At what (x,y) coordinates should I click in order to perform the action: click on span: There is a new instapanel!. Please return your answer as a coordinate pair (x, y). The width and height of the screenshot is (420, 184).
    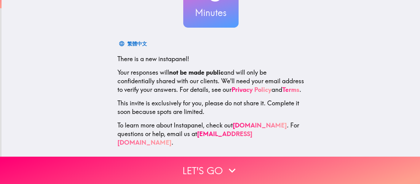
    Looking at the image, I should click on (153, 59).